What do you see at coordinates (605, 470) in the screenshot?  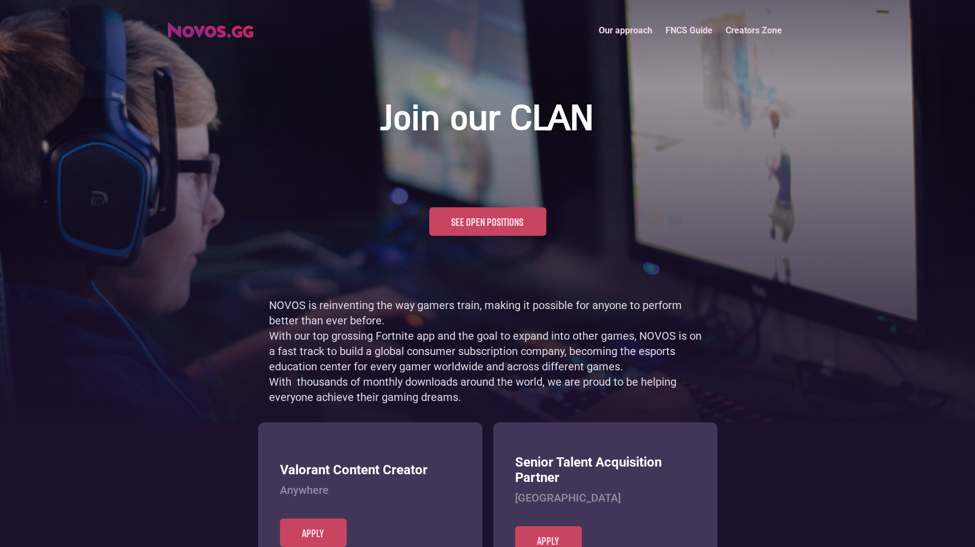 I see `h3: Senior Talent Acquisition Partner` at bounding box center [605, 470].